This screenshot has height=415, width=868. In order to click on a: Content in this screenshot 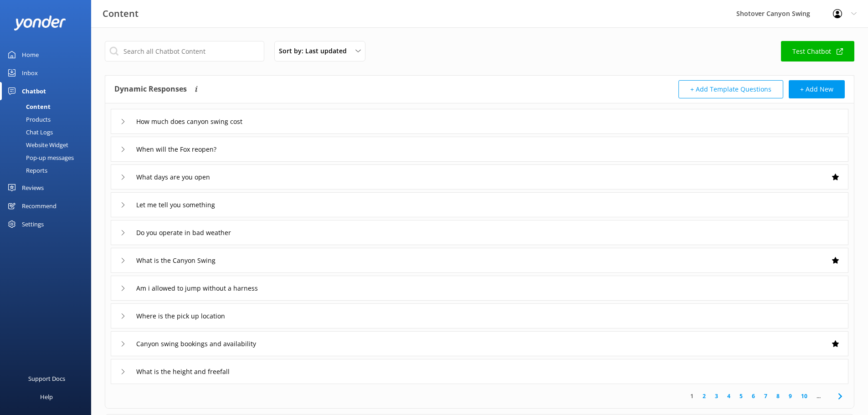, I will do `click(48, 106)`.